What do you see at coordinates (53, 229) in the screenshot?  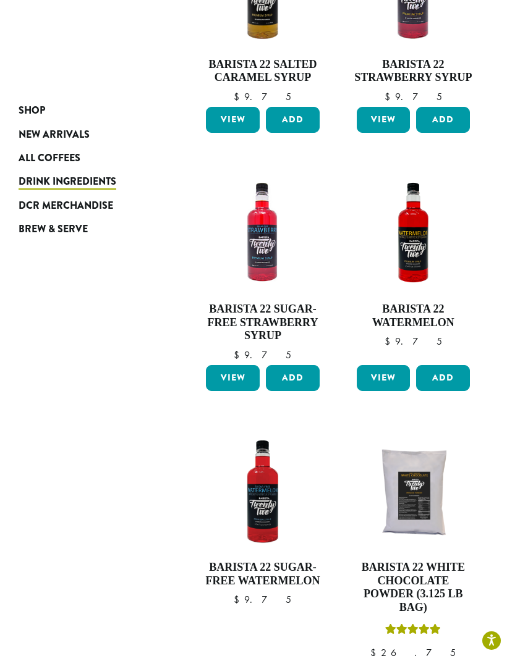 I see `span: Brew & Serve` at bounding box center [53, 229].